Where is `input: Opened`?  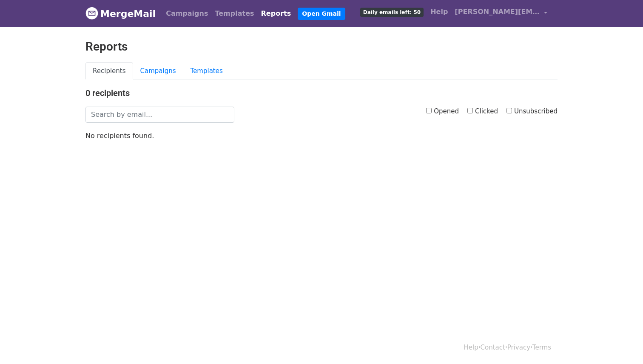
input: Opened is located at coordinates (428, 110).